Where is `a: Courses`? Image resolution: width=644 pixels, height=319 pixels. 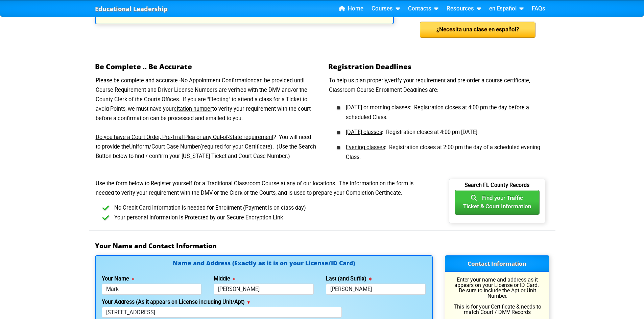 a: Courses is located at coordinates (386, 9).